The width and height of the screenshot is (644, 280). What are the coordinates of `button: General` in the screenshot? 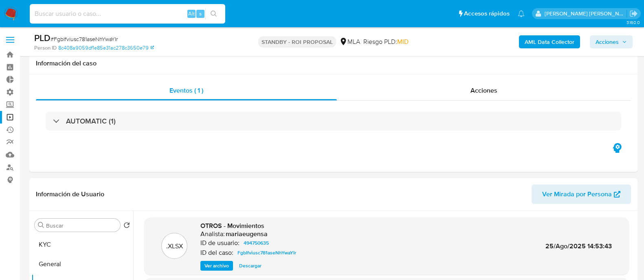 It's located at (83, 265).